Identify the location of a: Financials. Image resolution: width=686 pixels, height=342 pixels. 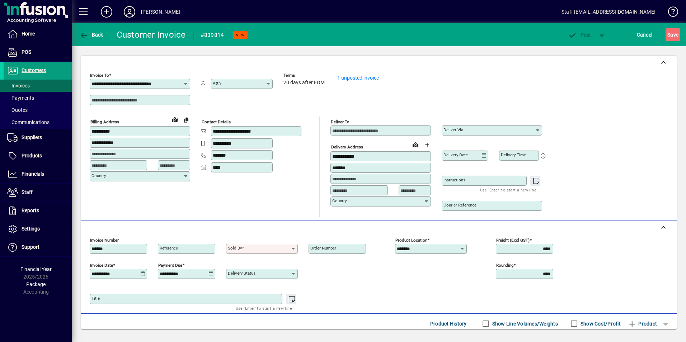
(38, 174).